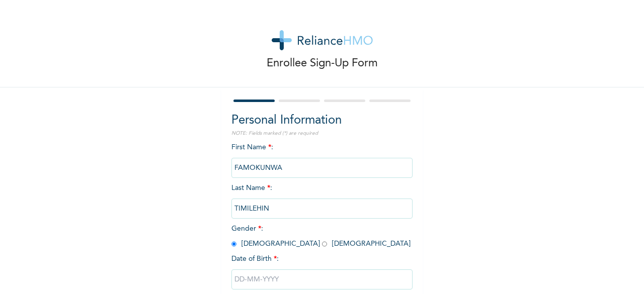 This screenshot has width=644, height=294. Describe the element at coordinates (322, 198) in the screenshot. I see `span: Last Name :` at that location.